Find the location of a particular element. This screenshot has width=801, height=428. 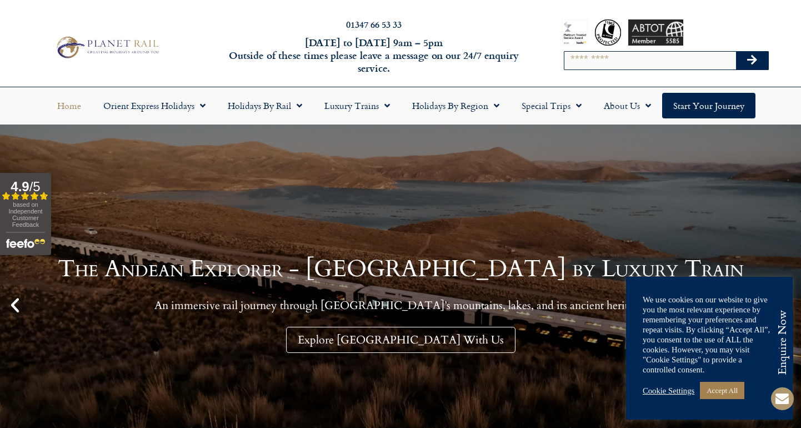

button: Search is located at coordinates (752, 61).